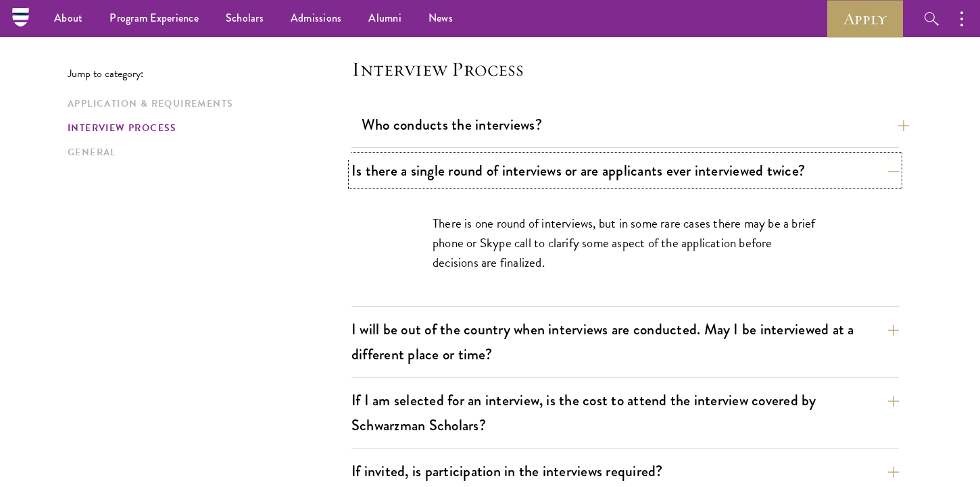  Describe the element at coordinates (209, 74) in the screenshot. I see `p: Jump to category:` at that location.